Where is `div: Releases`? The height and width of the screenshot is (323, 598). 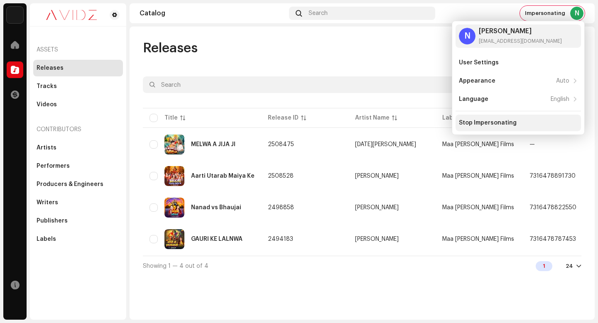 div: Releases is located at coordinates (50, 68).